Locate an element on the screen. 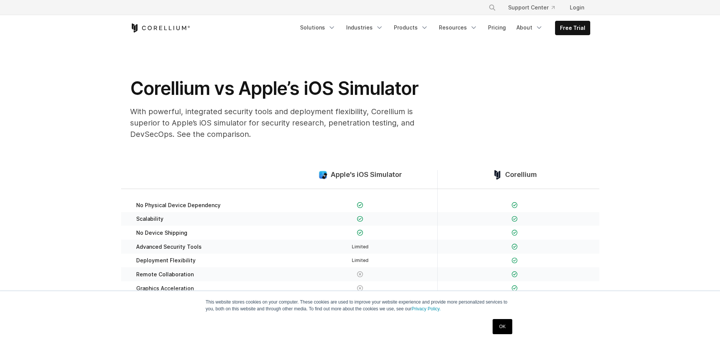 The height and width of the screenshot is (344, 720). span: Remote Collaboration is located at coordinates (165, 275).